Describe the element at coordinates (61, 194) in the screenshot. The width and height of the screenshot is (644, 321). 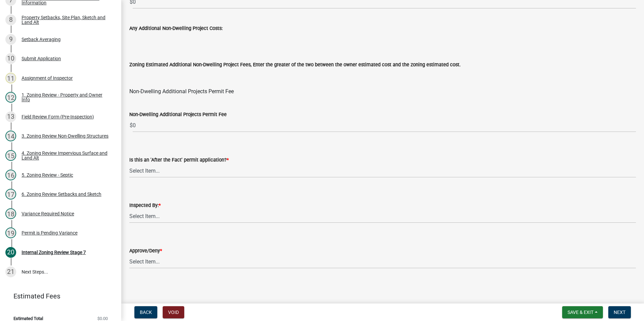
I see `div: 6. Zoning Review Setbacks and Sketch` at that location.